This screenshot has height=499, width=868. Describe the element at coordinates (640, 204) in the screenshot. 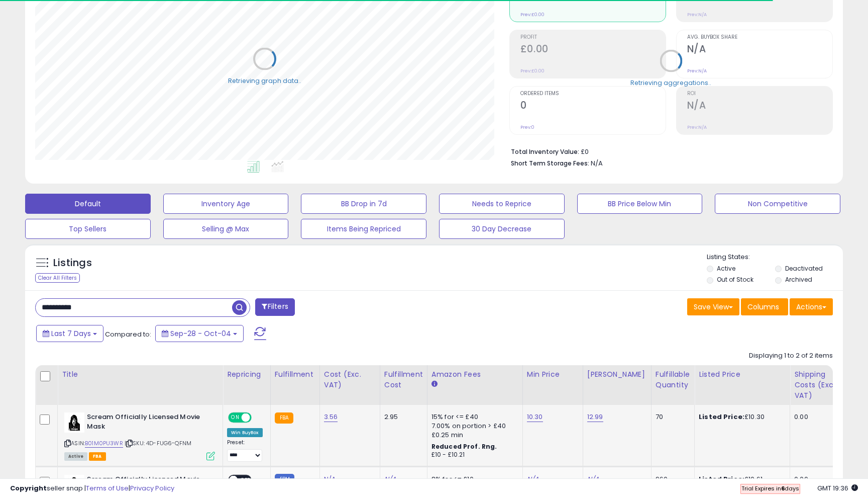

I see `button: BB Price Below Min` at that location.